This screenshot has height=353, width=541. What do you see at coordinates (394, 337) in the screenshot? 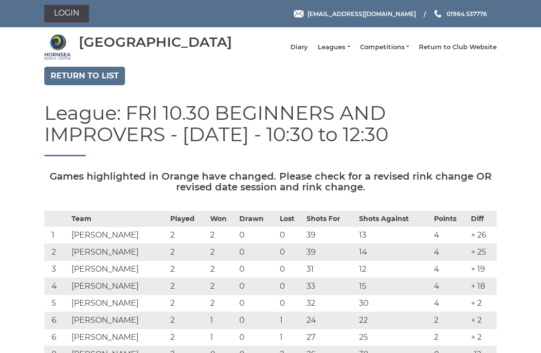
I see `td: 25` at bounding box center [394, 337].